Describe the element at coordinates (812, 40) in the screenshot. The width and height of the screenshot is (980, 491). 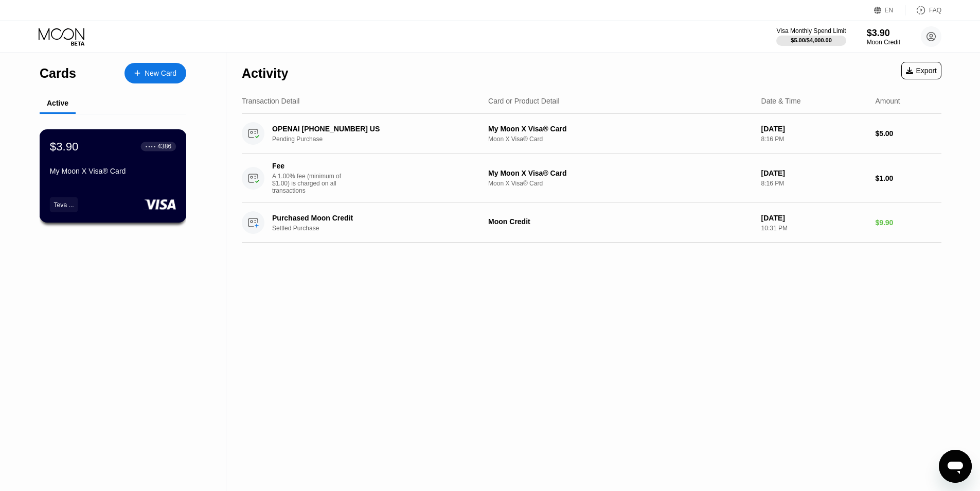
I see `div: $5.00 / $4,000.00` at that location.